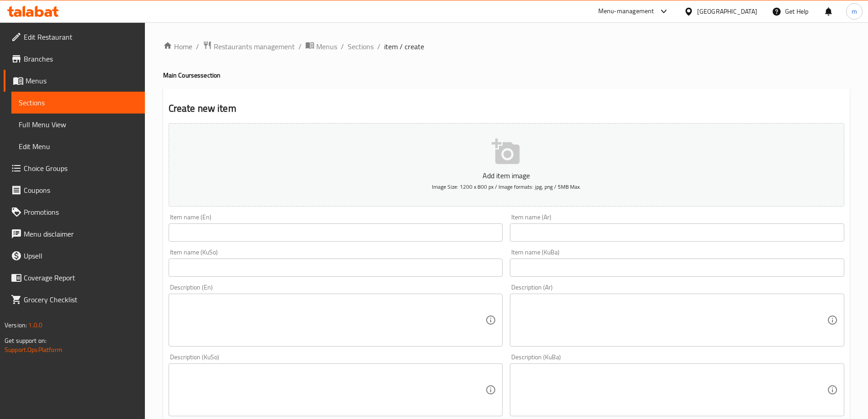  What do you see at coordinates (78, 146) in the screenshot?
I see `span: Edit Menu` at bounding box center [78, 146].